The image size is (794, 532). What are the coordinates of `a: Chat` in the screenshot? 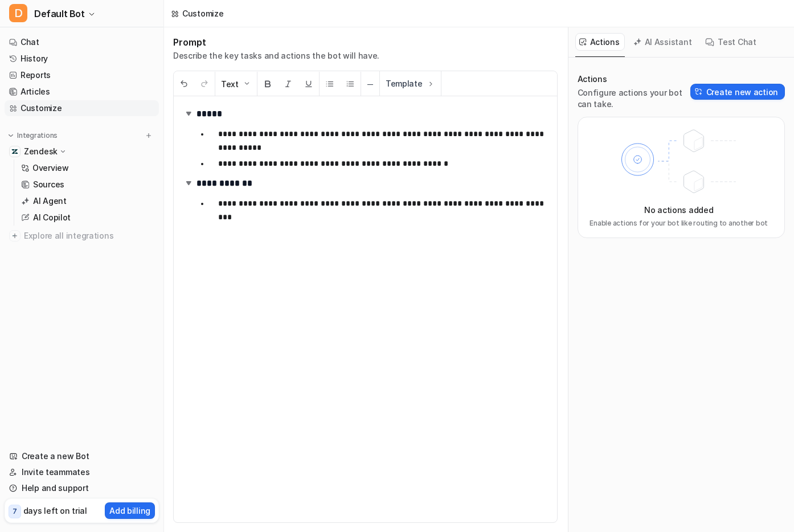 It's located at (81, 42).